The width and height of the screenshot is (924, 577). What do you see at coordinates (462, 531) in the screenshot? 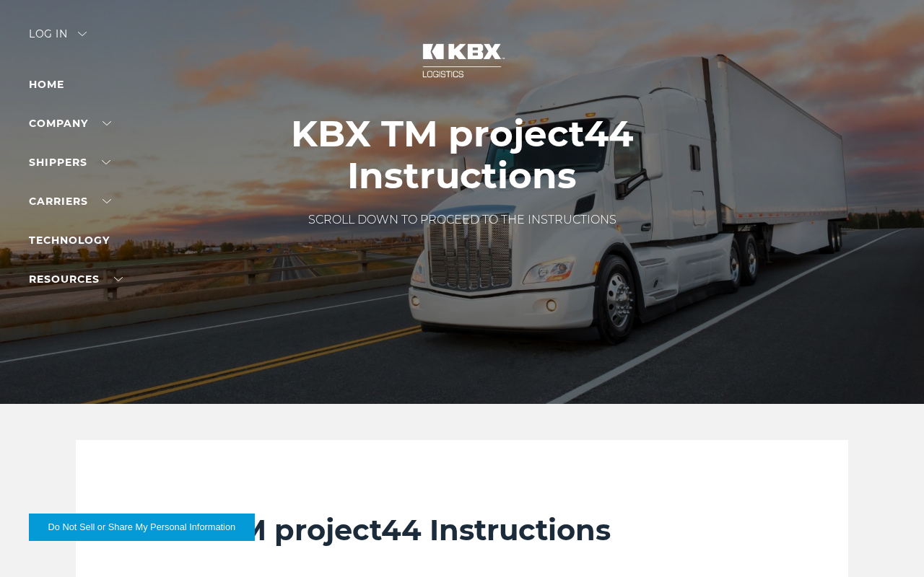
I see `h2: KBX TM project44 Instructions` at bounding box center [462, 531].